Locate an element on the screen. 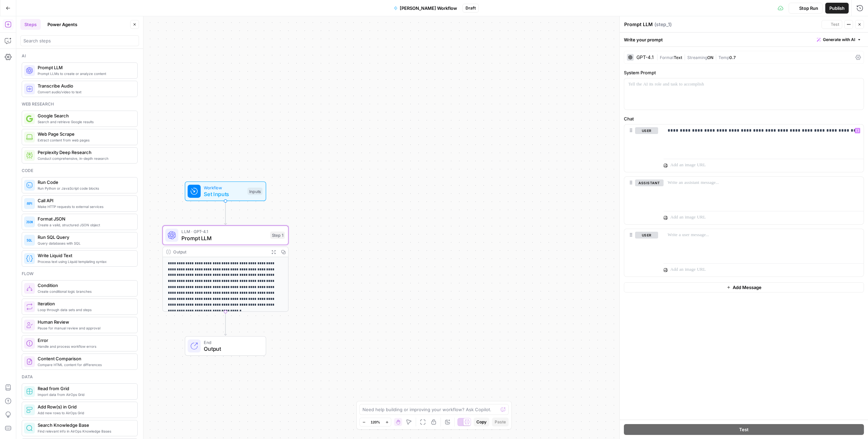 This screenshot has width=868, height=439. span: Content Comparison is located at coordinates (85, 358).